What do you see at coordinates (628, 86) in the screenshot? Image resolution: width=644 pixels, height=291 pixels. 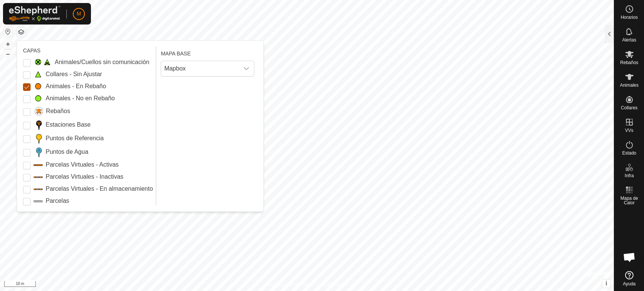 I see `span: Animales` at bounding box center [628, 86].